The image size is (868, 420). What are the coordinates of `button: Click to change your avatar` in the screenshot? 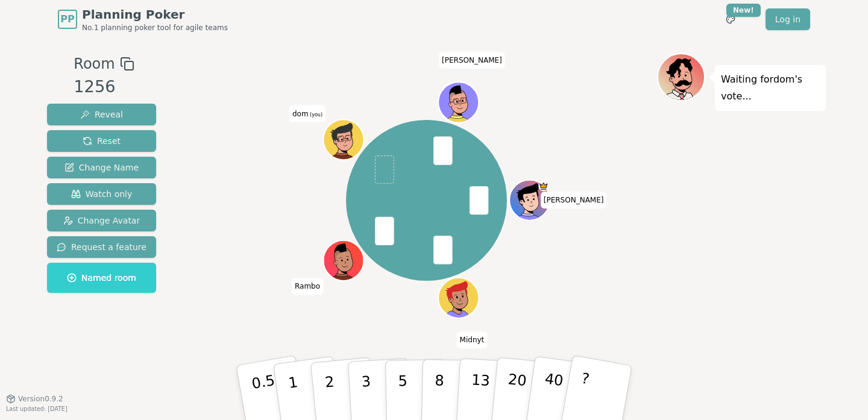 It's located at (343, 140).